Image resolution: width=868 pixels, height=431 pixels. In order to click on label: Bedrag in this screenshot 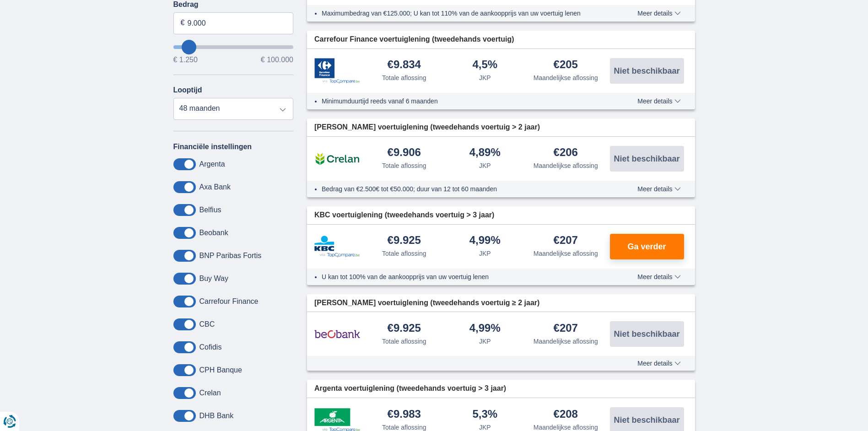, I will do `click(234, 4)`.